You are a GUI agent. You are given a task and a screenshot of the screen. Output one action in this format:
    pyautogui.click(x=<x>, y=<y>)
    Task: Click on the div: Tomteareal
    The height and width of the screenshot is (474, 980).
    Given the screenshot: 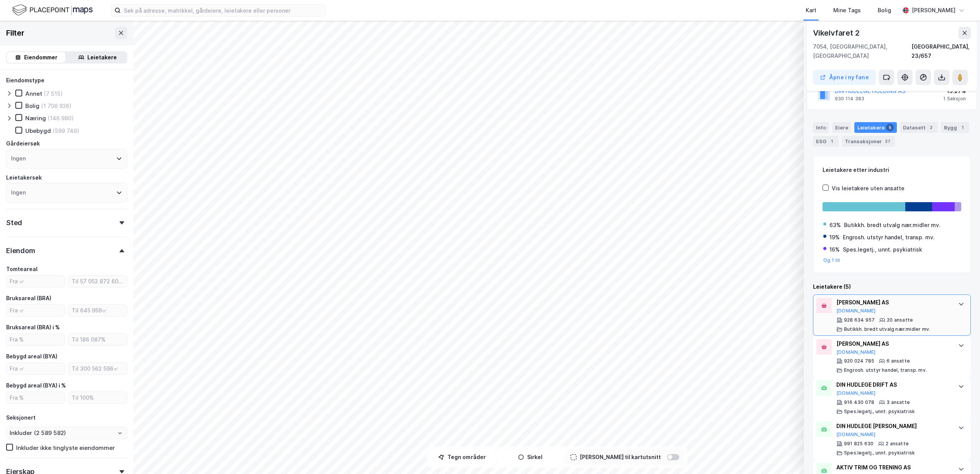 What is the action you would take?
    pyautogui.click(x=22, y=269)
    